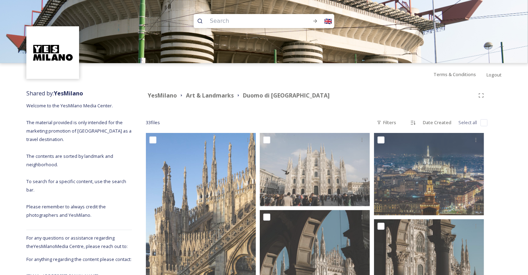 The image size is (528, 275). What do you see at coordinates (77, 242) in the screenshot?
I see `span: For any questions or assistance regarding the YesMilano Media Centre, please reach out to:` at bounding box center [77, 242].